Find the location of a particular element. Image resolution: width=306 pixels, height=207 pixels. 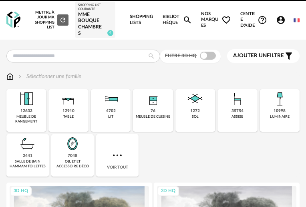

span: Filtre 3D HQ is located at coordinates (181, 56).